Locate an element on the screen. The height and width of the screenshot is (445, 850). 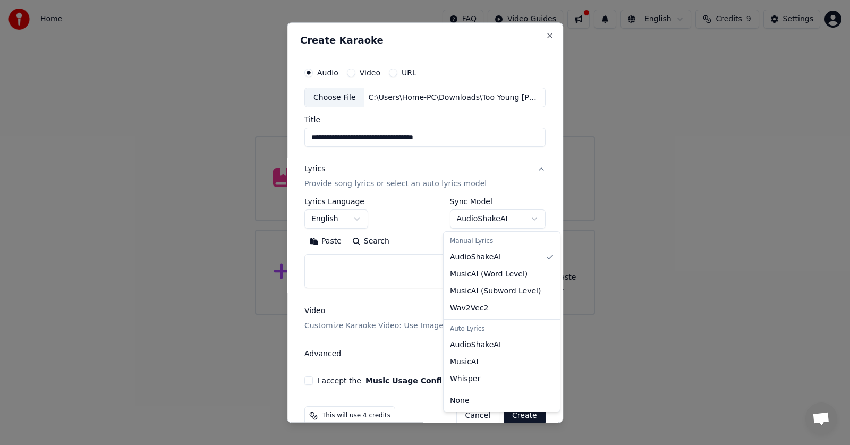
span: MusicAI ( Word Level ) is located at coordinates (489, 274).